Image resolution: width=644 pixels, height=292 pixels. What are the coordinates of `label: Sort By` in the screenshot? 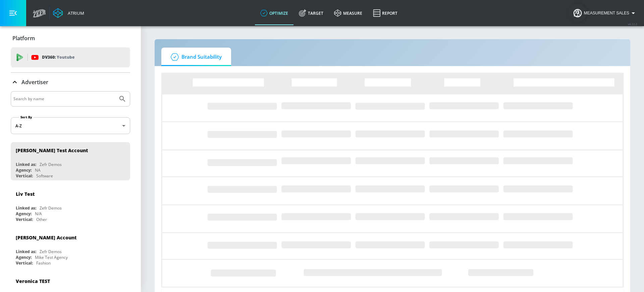 It's located at (27, 117).